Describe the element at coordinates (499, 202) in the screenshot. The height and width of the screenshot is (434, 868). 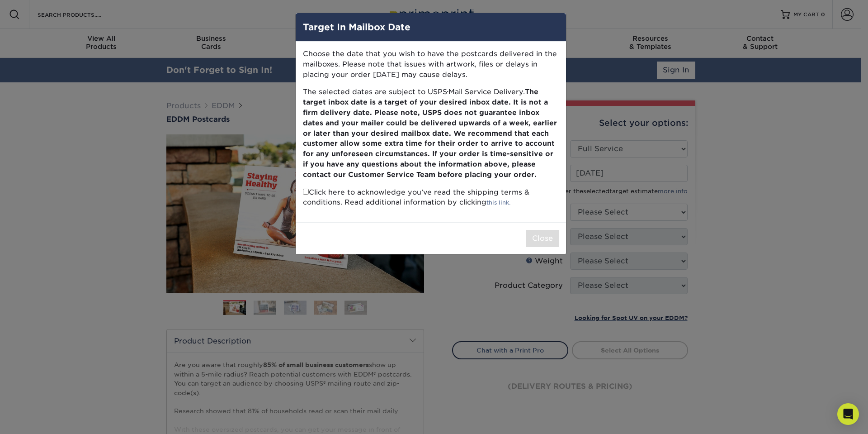
I see `a: this link.` at that location.